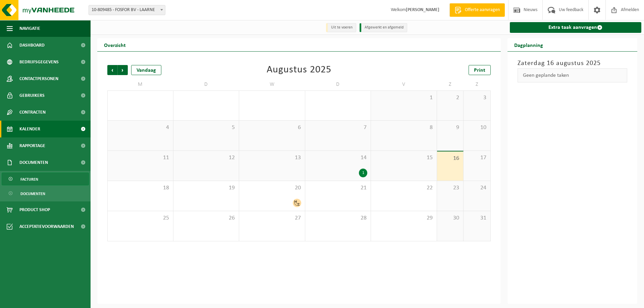  What do you see at coordinates (450, 188) in the screenshot?
I see `span: 23` at bounding box center [450, 188].